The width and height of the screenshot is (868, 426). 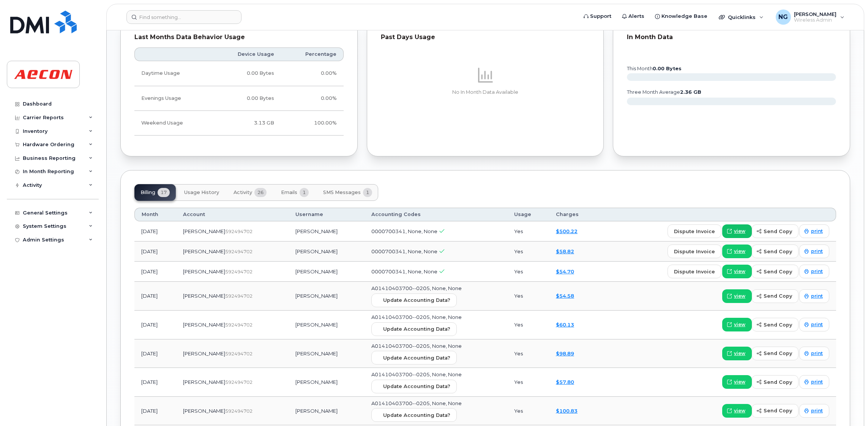 What do you see at coordinates (289, 193) in the screenshot?
I see `span: Emails` at bounding box center [289, 193].